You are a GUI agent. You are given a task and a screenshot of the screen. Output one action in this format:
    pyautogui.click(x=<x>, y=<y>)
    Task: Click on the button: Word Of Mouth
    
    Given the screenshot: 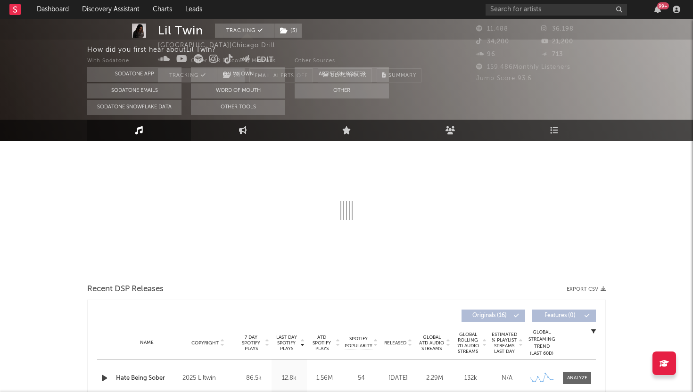 What is the action you would take?
    pyautogui.click(x=238, y=91)
    